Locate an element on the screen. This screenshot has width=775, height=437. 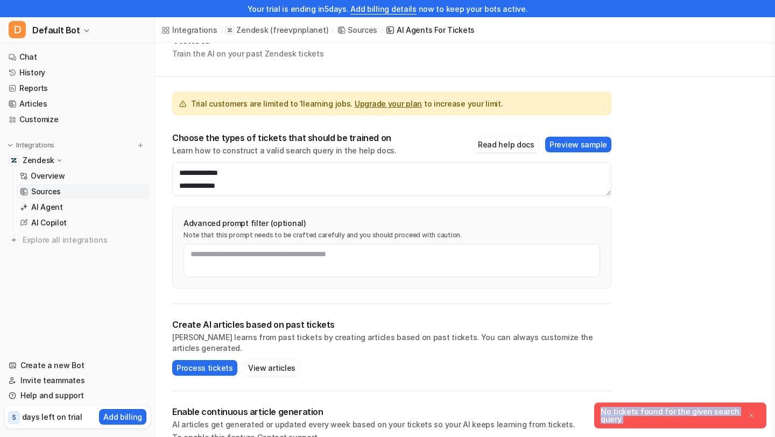
span: Default Bot is located at coordinates (56, 30).